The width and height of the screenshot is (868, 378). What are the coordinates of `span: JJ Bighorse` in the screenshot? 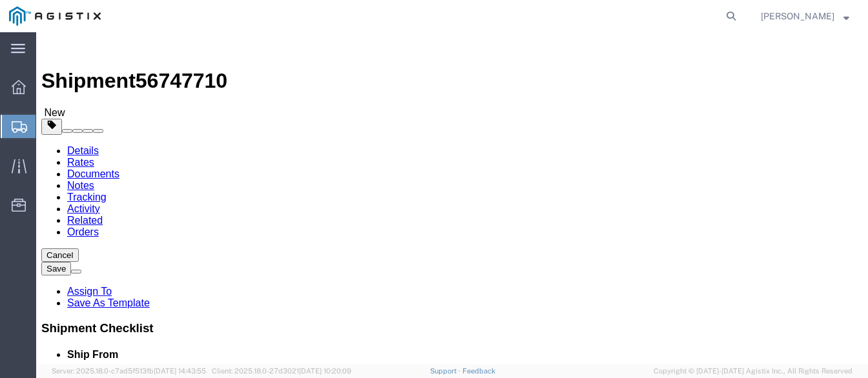 It's located at (798, 16).